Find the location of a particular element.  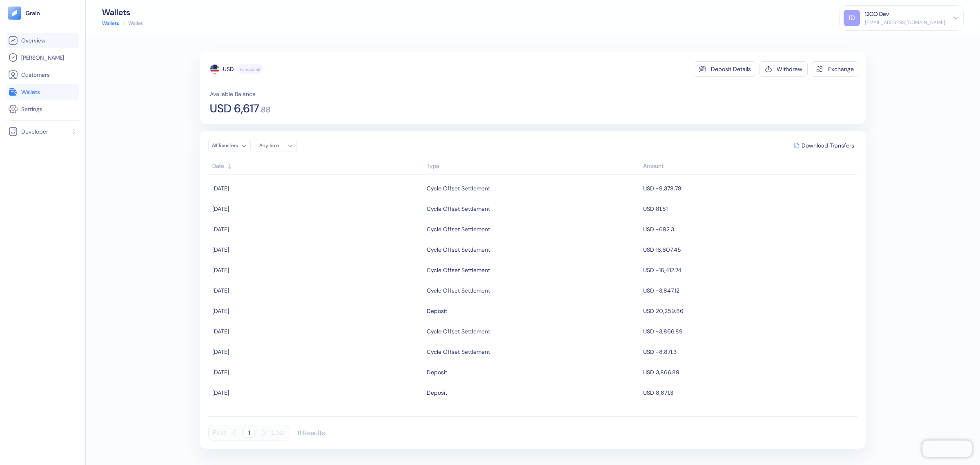

td: USD 8,871.3 is located at coordinates (749, 393).